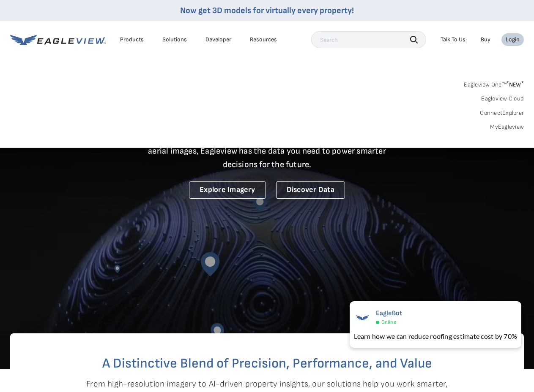 The image size is (534, 392). I want to click on div: Login, so click(512, 40).